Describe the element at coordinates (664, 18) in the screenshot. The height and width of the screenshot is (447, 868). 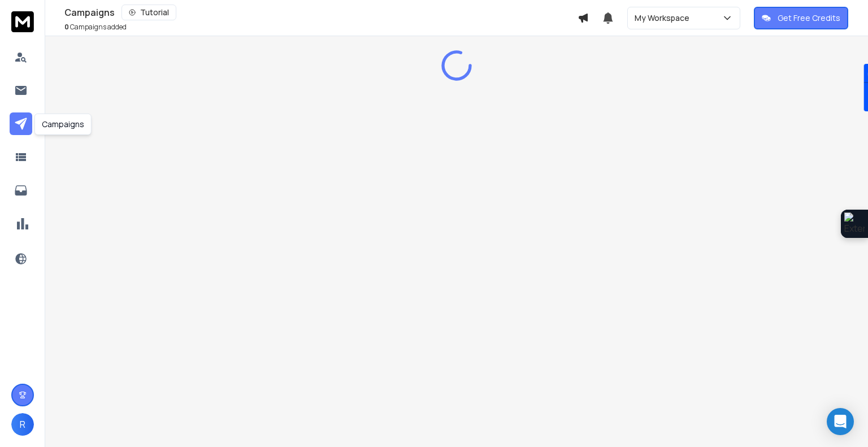
I see `p: My Workspace` at that location.